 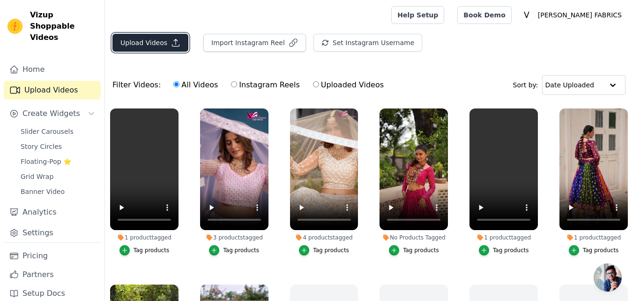 I want to click on label: All Videos, so click(x=196, y=85).